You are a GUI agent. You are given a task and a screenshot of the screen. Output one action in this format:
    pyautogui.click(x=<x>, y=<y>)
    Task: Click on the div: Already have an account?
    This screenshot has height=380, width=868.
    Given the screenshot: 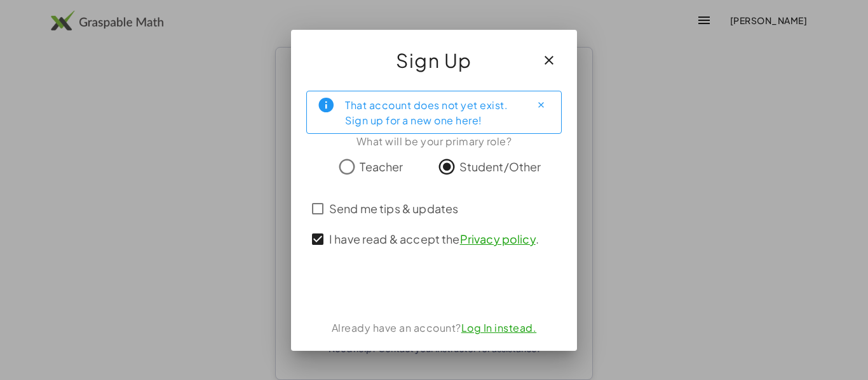 What is the action you would take?
    pyautogui.click(x=434, y=328)
    